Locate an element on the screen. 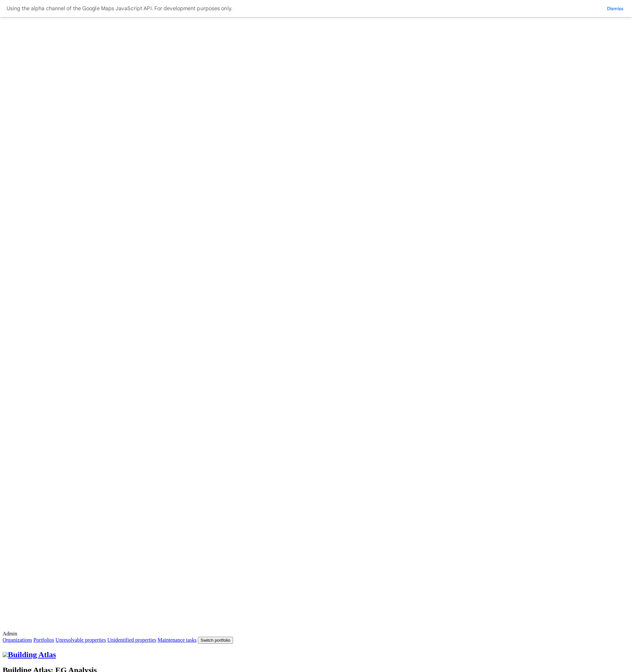 The image size is (632, 672). a: Maintenance tasks is located at coordinates (177, 639).